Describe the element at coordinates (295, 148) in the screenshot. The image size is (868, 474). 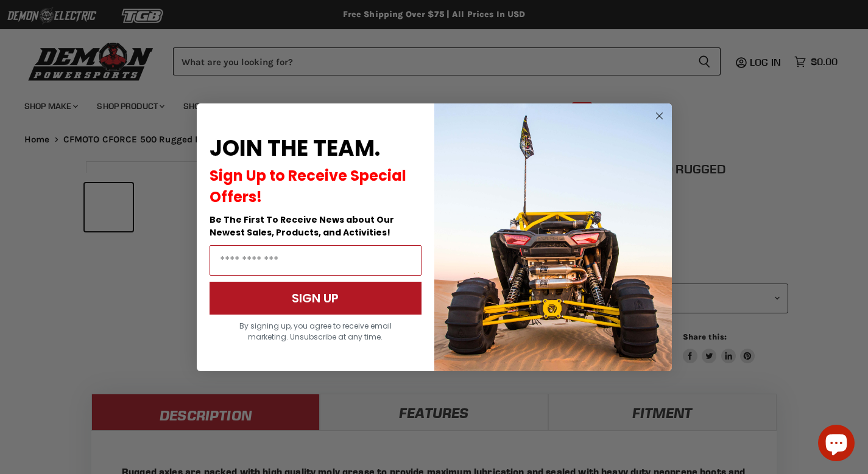
I see `span: JOIN THE TEAM.` at that location.